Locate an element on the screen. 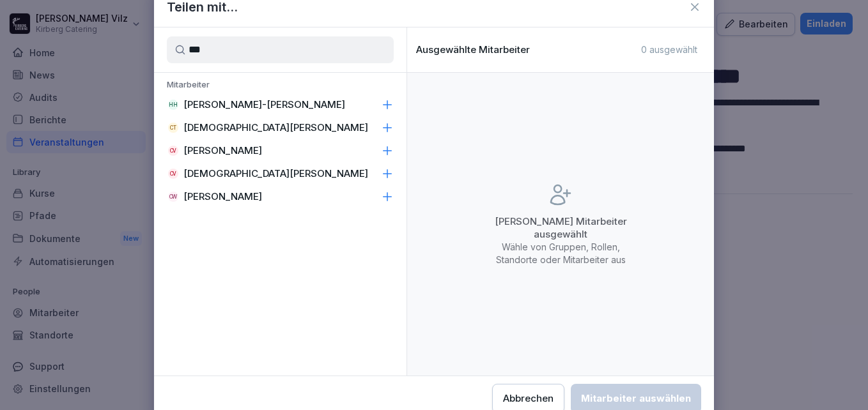  p: Mitarbeiter is located at coordinates (280, 86).